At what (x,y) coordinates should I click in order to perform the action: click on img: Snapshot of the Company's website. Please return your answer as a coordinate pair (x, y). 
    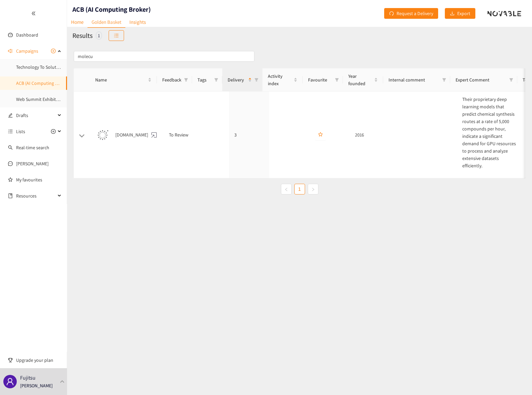
    Looking at the image, I should click on (103, 135).